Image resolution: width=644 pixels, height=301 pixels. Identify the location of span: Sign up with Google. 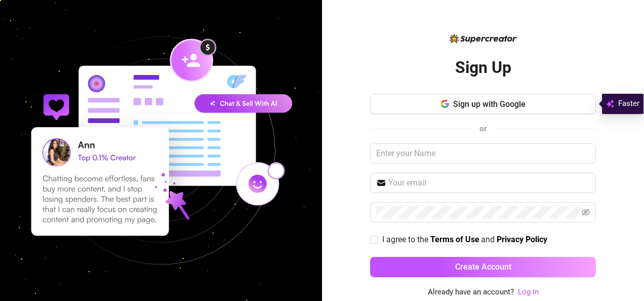
(489, 104).